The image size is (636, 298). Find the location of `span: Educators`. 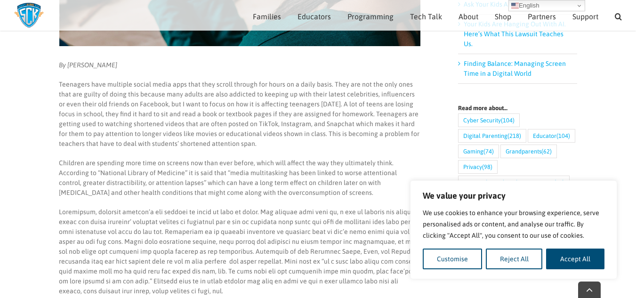

span: Educators is located at coordinates (314, 16).